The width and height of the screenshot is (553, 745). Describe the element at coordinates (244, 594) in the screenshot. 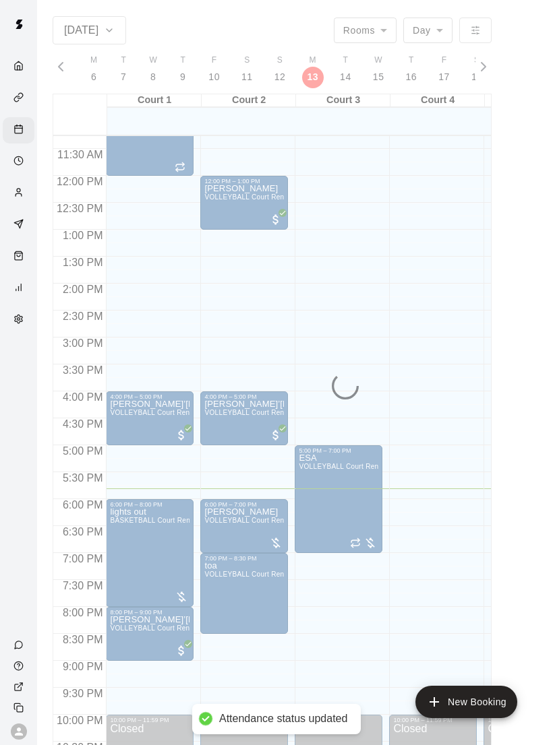

I see `div: 7:00 PM – 8:30 PM: toa` at that location.